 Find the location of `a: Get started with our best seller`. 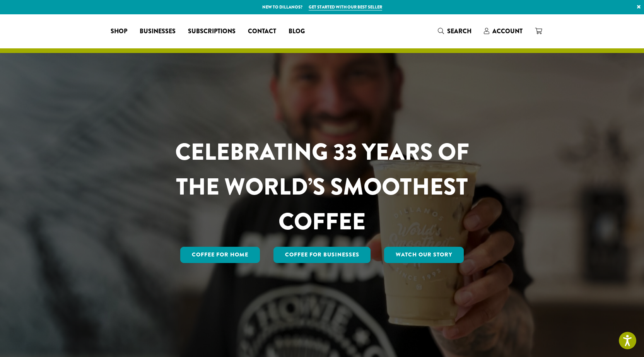

a: Get started with our best seller is located at coordinates (346, 7).